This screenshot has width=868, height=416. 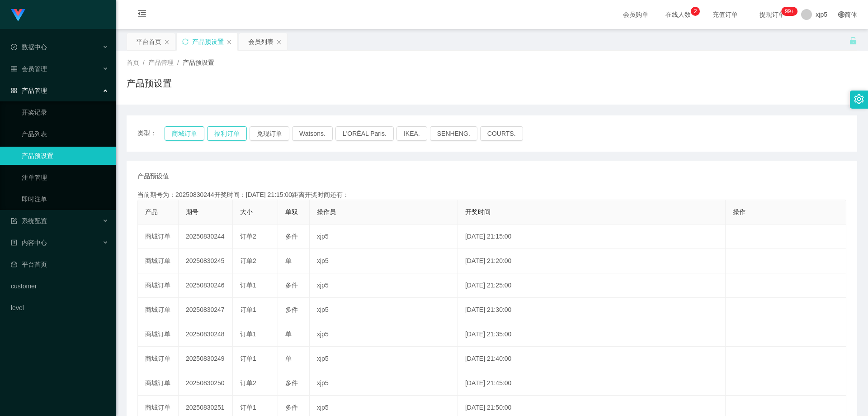 I want to click on td: 20250830248, so click(x=205, y=334).